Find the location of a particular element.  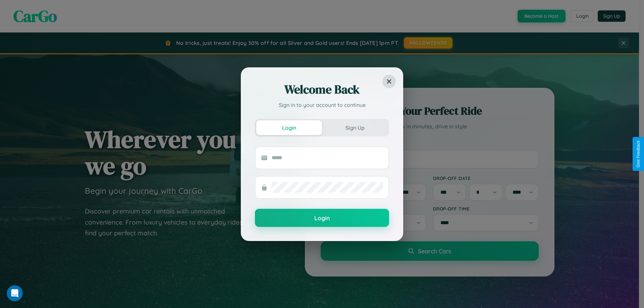

p: Sign in to your account to continue is located at coordinates (322, 105).